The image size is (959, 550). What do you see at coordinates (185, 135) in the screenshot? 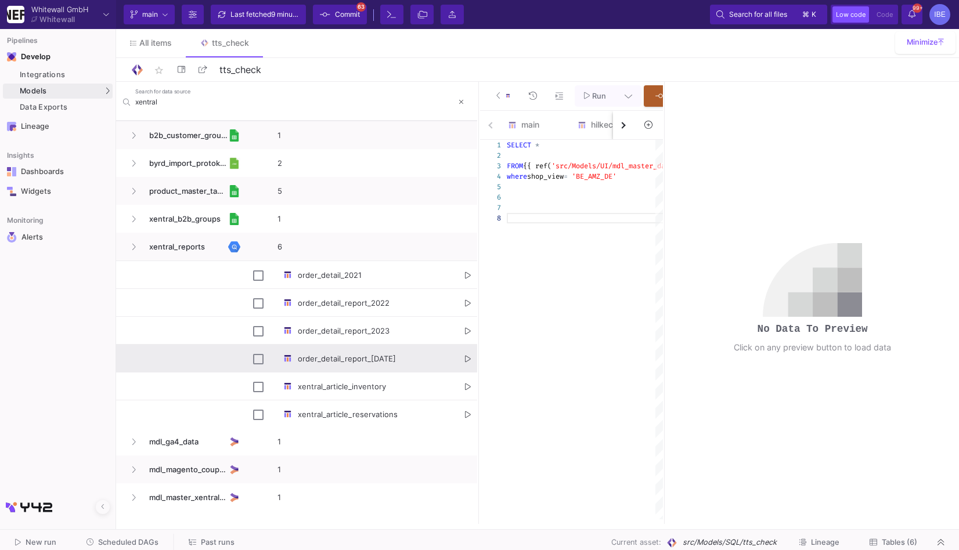
I see `span: b2b_customer_groups` at bounding box center [185, 135].